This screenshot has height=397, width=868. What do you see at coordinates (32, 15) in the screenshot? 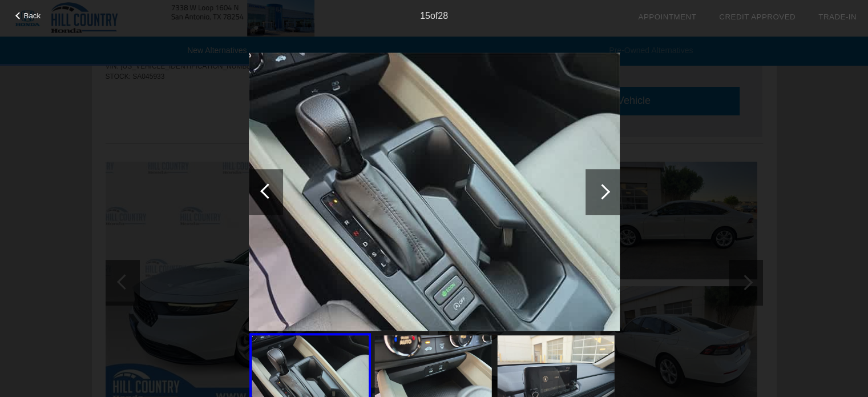
I see `span: Back` at bounding box center [32, 15].